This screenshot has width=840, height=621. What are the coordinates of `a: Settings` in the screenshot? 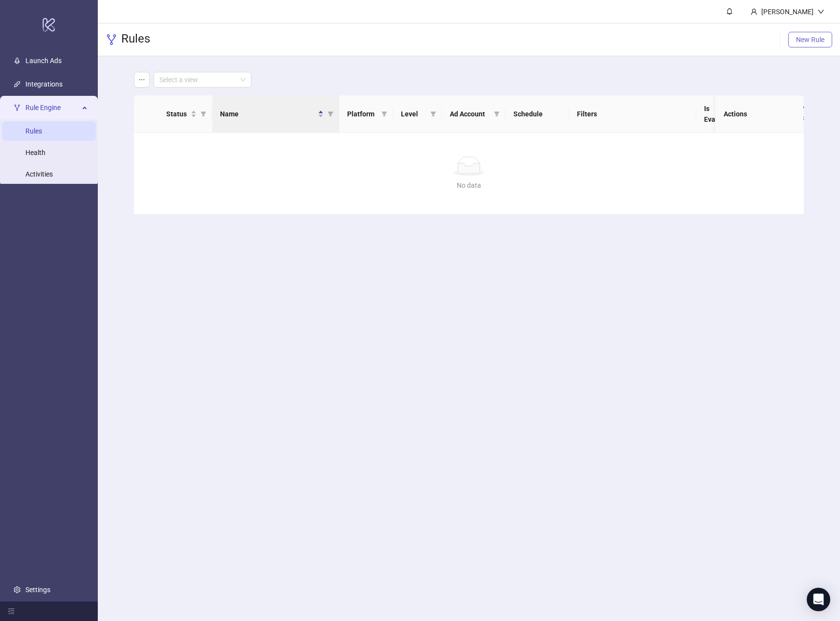 It's located at (38, 590).